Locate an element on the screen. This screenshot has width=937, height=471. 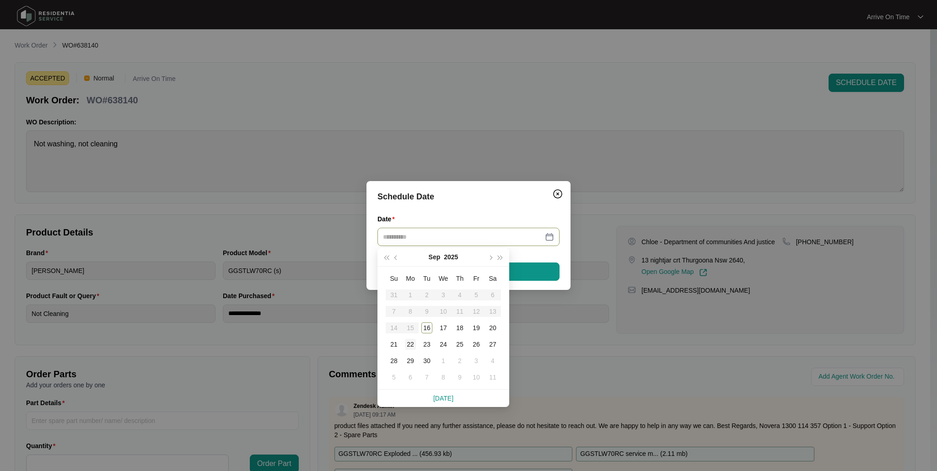
div: 6 is located at coordinates (410, 377).